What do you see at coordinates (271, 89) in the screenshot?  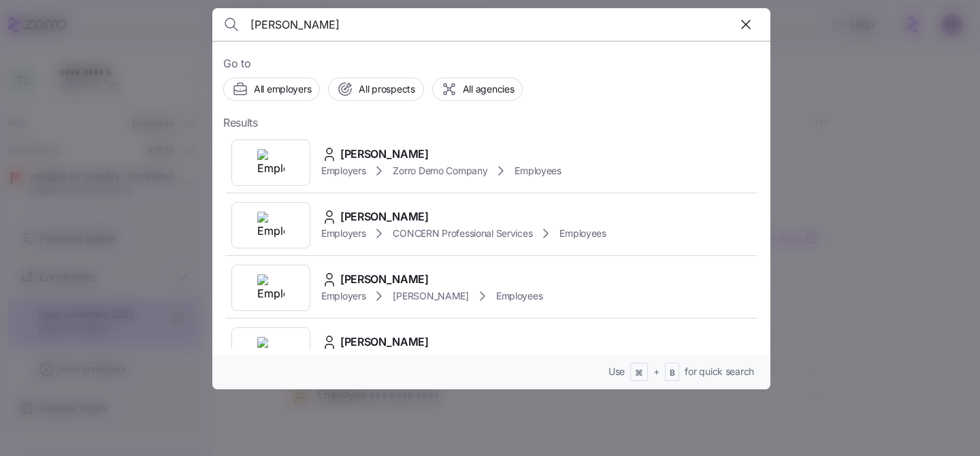 I see `button: All employers` at bounding box center [271, 89].